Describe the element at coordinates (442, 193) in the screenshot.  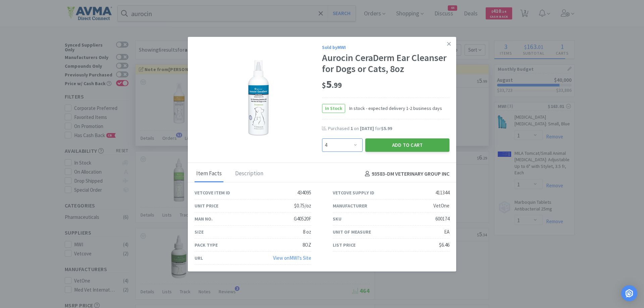
I see `div: 411344` at that location.